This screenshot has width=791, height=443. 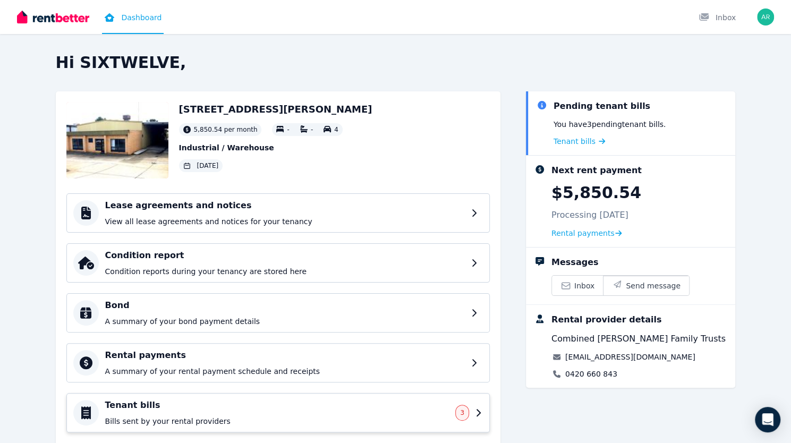 What do you see at coordinates (276, 148) in the screenshot?
I see `p: Industrial / Warehouse` at bounding box center [276, 148].